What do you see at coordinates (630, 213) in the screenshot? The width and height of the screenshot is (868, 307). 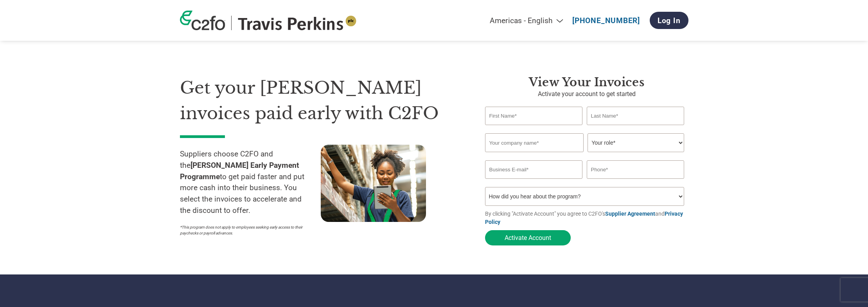 I see `a: Supplier Agreement` at bounding box center [630, 213].